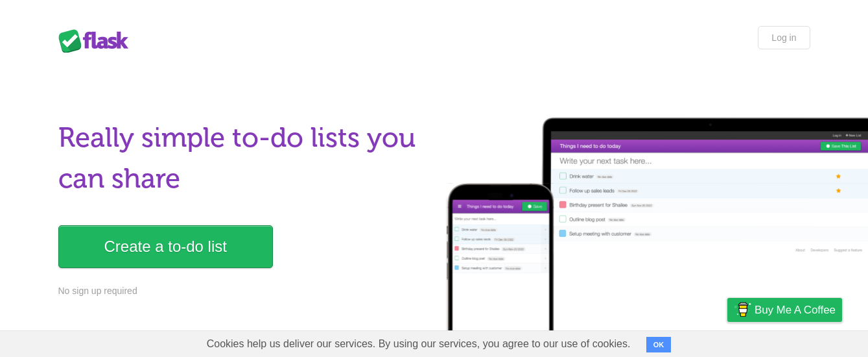 The height and width of the screenshot is (357, 868). What do you see at coordinates (742, 310) in the screenshot?
I see `img: Buy me a coffee` at bounding box center [742, 310].